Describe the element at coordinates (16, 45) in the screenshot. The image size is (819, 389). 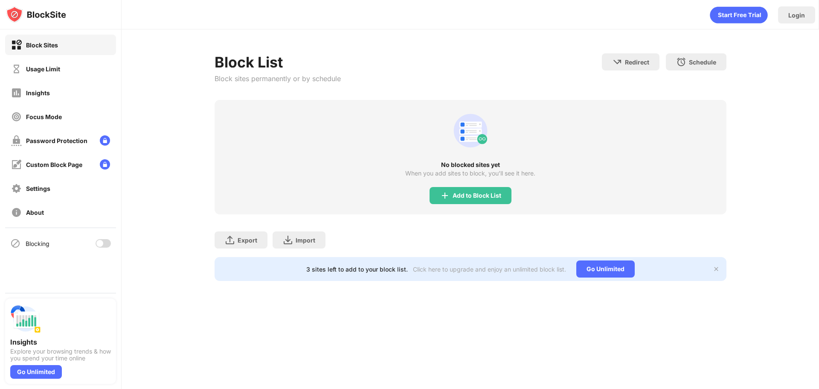
I see `img: block-on.svg` at that location.